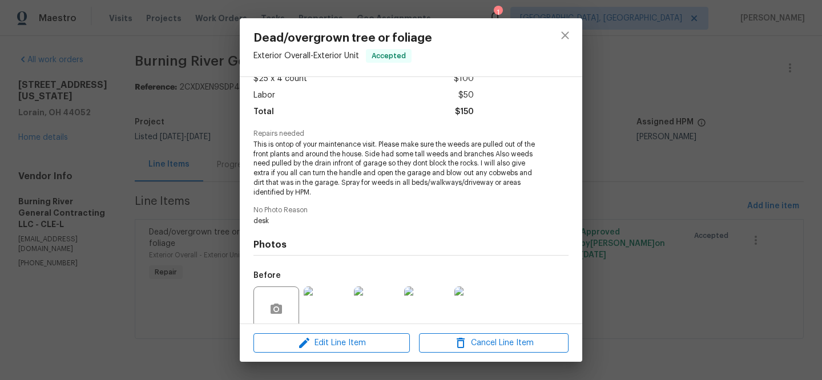  Describe the element at coordinates (332, 343) in the screenshot. I see `button: Edit Line Item` at that location.